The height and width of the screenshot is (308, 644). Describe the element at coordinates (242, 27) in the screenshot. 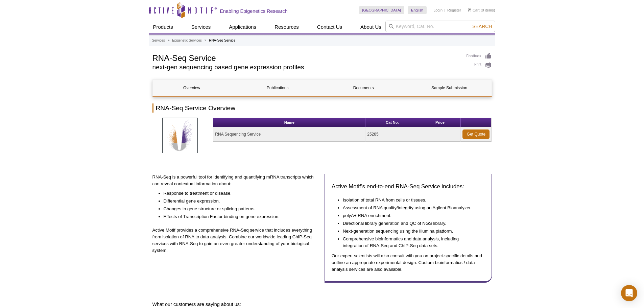

I see `a: Applications` at that location.